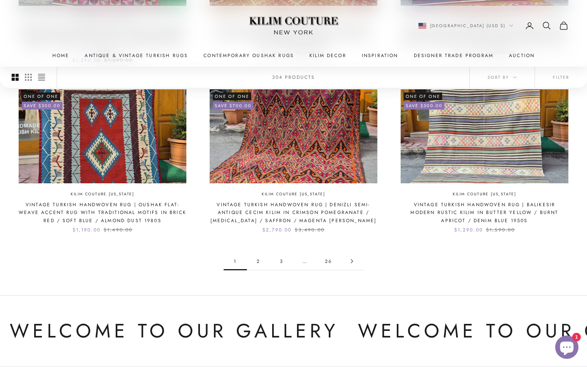 The height and width of the screenshot is (367, 587). I want to click on a: Auction, so click(522, 56).